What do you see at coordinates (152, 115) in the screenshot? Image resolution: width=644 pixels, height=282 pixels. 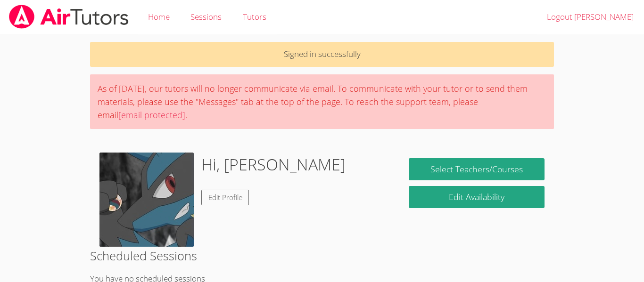 I see `a: [email protected]` at bounding box center [152, 115].